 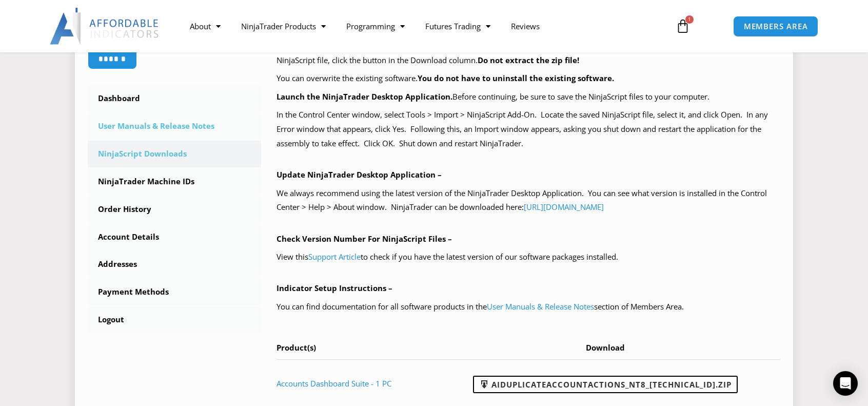 What do you see at coordinates (334, 384) in the screenshot?
I see `a: Accounts Dashboard Suite - 1 PC` at bounding box center [334, 384].